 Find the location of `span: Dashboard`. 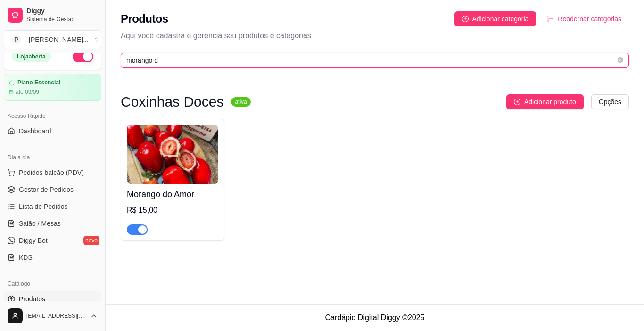

span: Dashboard is located at coordinates (35, 131).